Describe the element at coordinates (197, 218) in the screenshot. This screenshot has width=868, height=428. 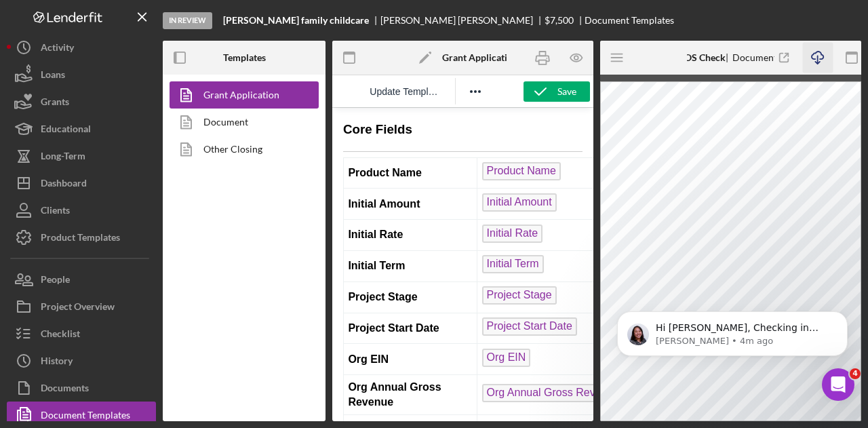
I see `span: Project Start Date` at that location.